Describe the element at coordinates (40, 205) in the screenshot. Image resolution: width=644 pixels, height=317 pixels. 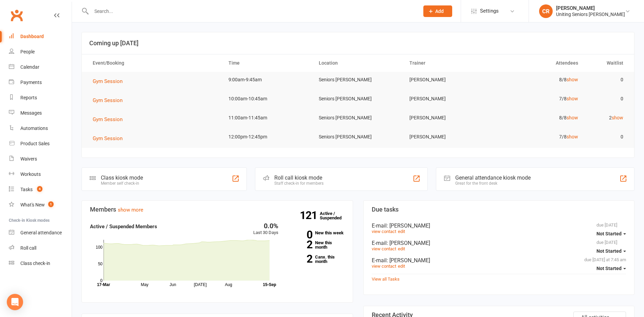
I see `a: What's New1` at that location.